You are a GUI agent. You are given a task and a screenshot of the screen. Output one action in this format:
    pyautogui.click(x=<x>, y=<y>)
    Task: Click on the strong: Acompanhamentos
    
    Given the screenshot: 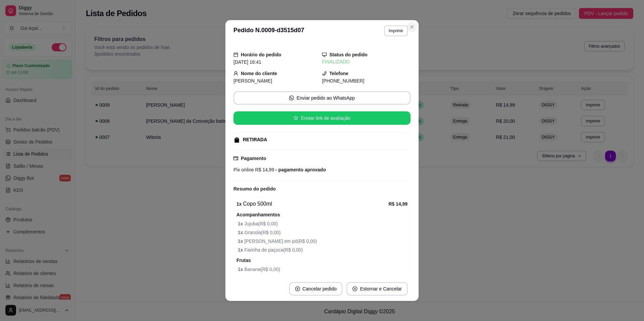 What is the action you would take?
    pyautogui.click(x=258, y=215)
    